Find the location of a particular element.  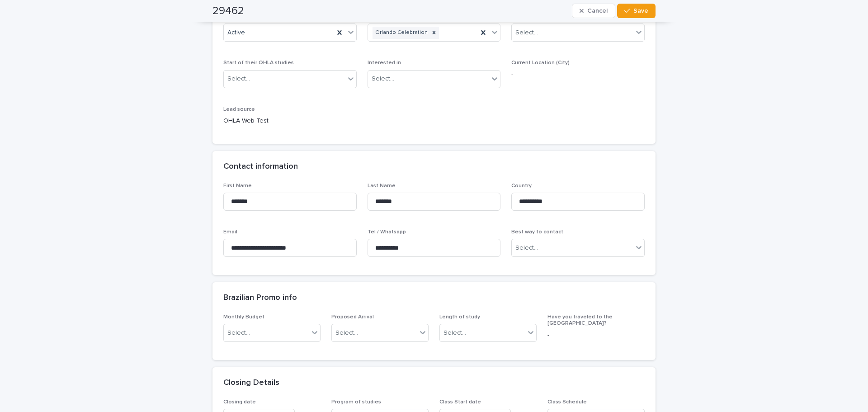

span: Closing date is located at coordinates (239, 402).